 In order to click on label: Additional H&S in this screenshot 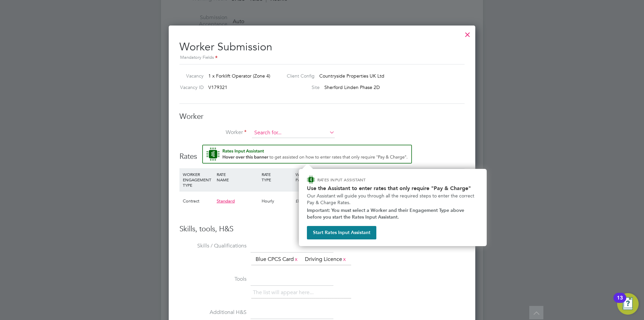, I will do `click(213, 312)`.